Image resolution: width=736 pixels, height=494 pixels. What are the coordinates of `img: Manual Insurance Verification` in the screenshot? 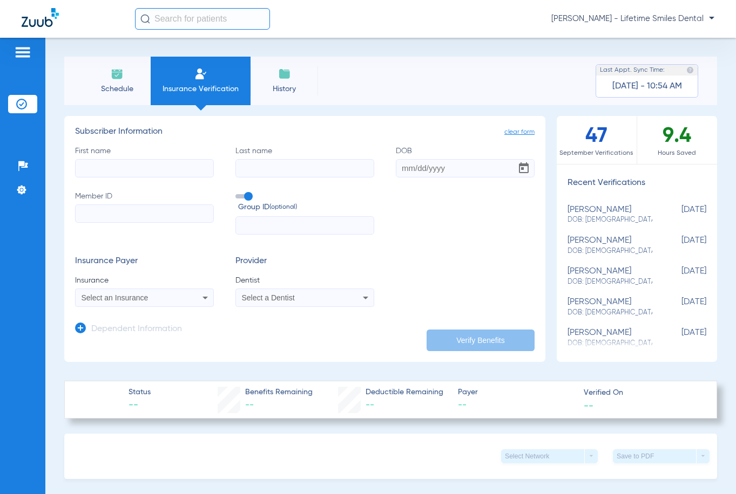 It's located at (201, 74).